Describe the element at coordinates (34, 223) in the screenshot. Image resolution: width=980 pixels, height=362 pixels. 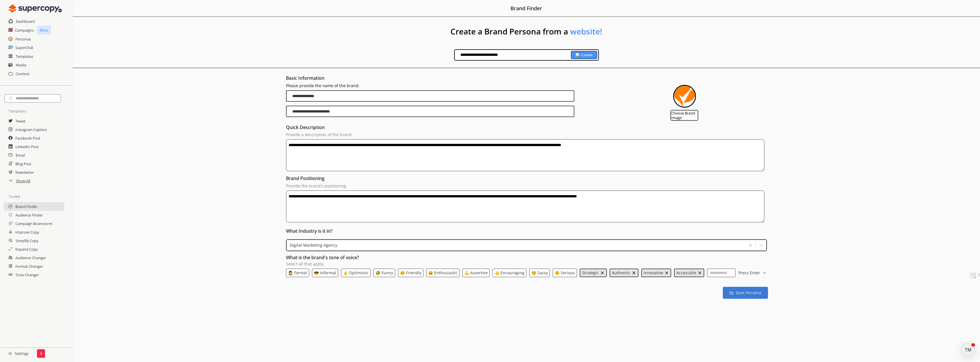
I see `h2: Campaign Brainstorm` at that location.